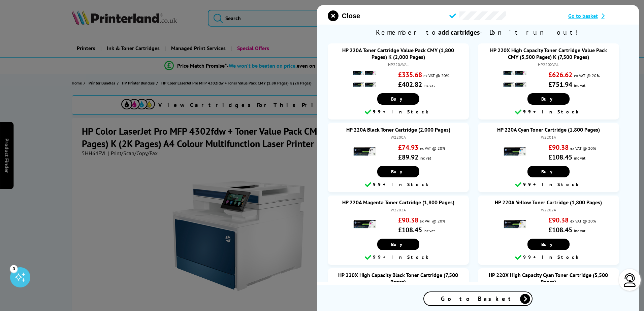  I want to click on div: W2200A, so click(398, 137).